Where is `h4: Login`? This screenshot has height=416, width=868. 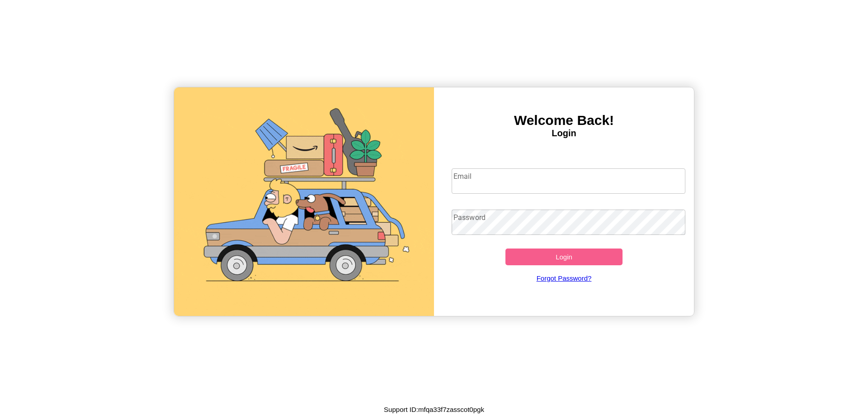 h4: Login is located at coordinates (564, 133).